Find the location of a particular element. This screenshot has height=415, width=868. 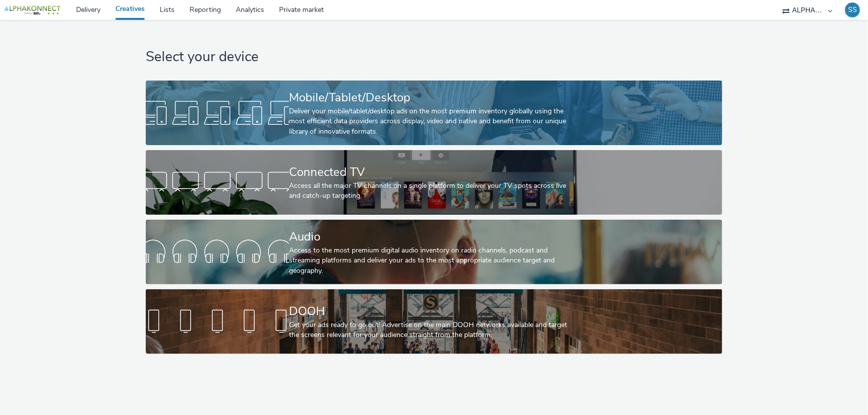

h1: Select your device is located at coordinates (434, 57).